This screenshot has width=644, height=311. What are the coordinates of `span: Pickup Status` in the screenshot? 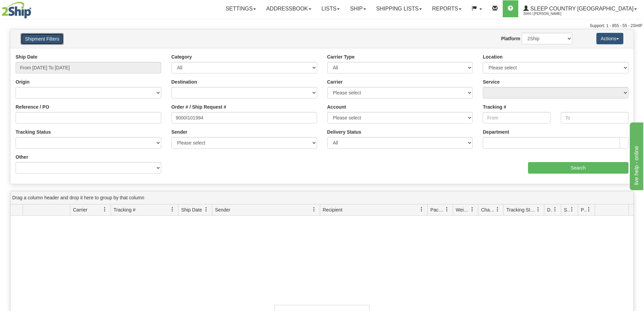 It's located at (583, 210).